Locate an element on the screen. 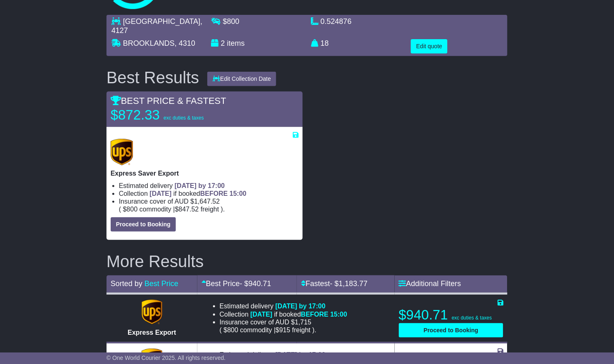 This screenshot has width=614, height=364. span: 847.52 is located at coordinates (189, 209).